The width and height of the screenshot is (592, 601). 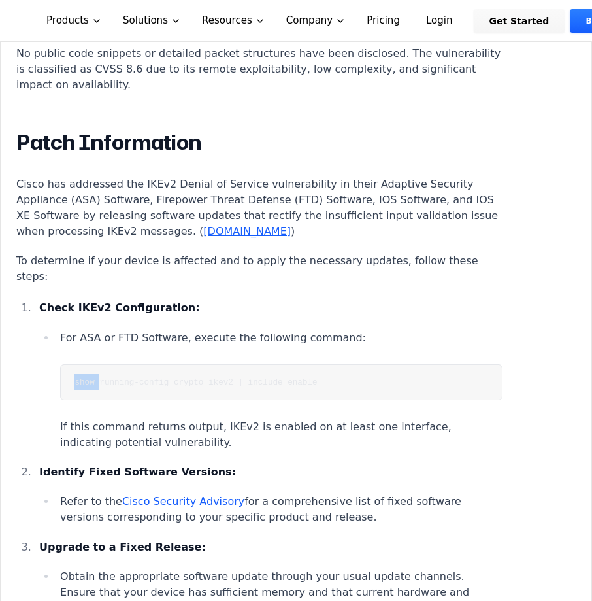 I want to click on p: If this command returns output, IKEv2 is enabled on at least one interface, indicating potential ..., so click(x=281, y=435).